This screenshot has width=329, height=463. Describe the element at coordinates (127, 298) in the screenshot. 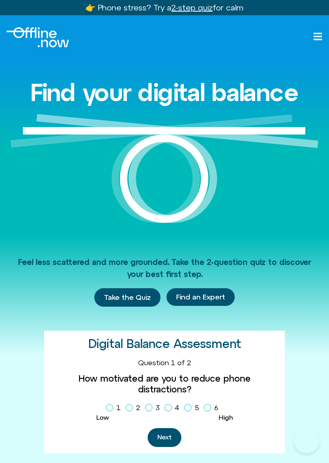

I see `div: Take the Quiz` at that location.